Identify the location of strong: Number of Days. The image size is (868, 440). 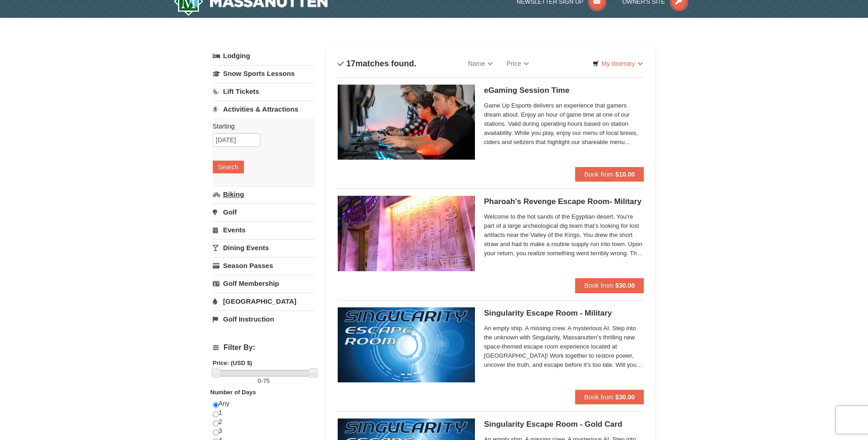
(233, 392).